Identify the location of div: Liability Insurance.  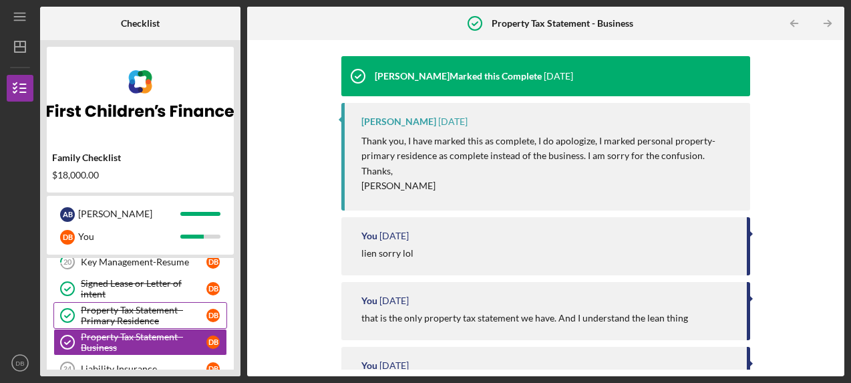
(144, 369).